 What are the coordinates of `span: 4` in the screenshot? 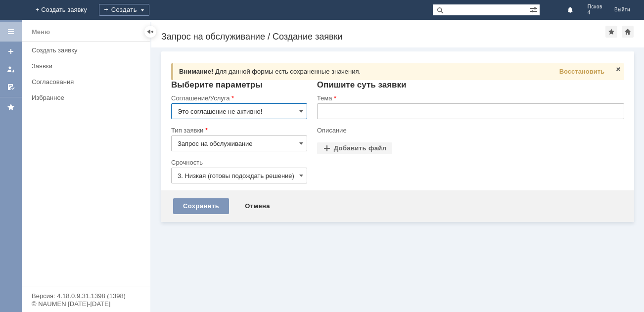 It's located at (595, 13).